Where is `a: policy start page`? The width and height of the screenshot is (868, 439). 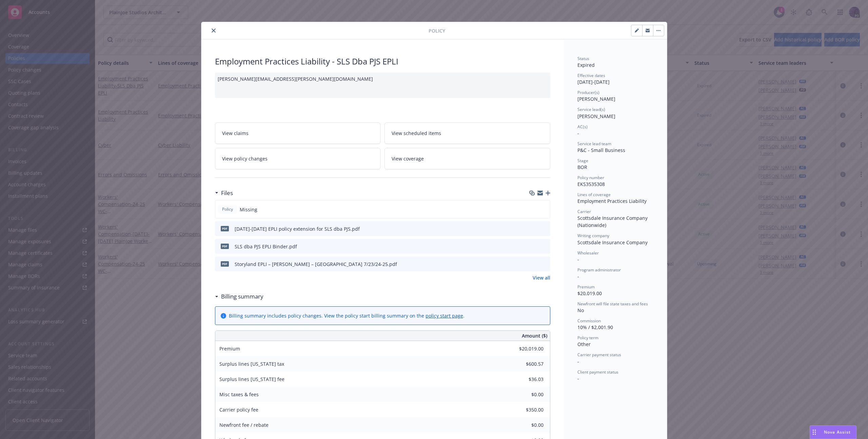
a: policy start page is located at coordinates (444, 315).